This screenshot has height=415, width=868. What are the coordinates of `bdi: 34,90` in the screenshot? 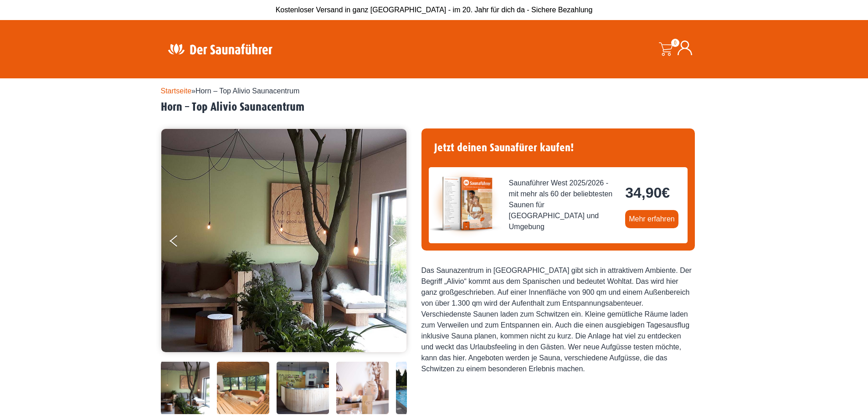 It's located at (647, 193).